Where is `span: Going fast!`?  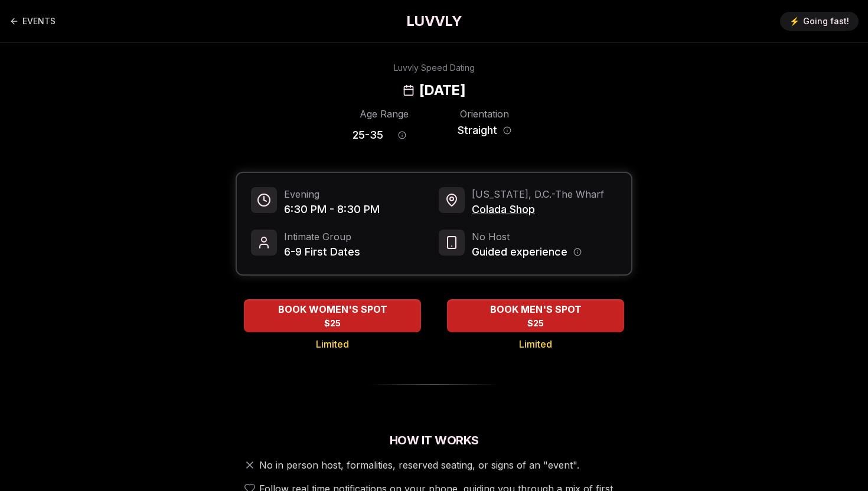 span: Going fast! is located at coordinates (826, 21).